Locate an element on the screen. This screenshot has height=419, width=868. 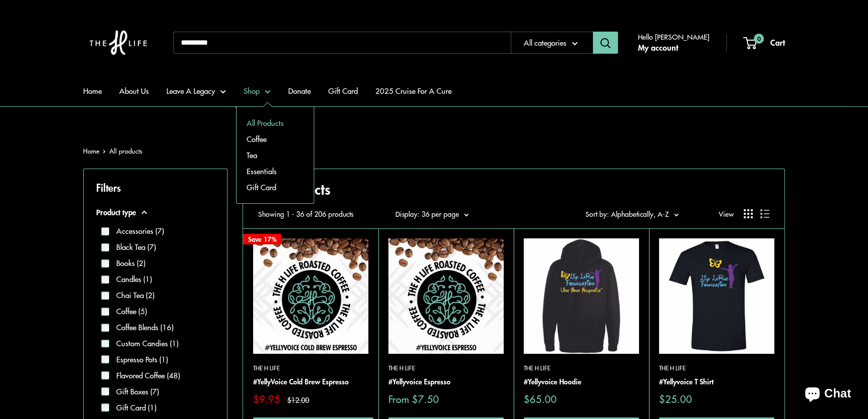
nav: Breadcrumb is located at coordinates (113, 151).